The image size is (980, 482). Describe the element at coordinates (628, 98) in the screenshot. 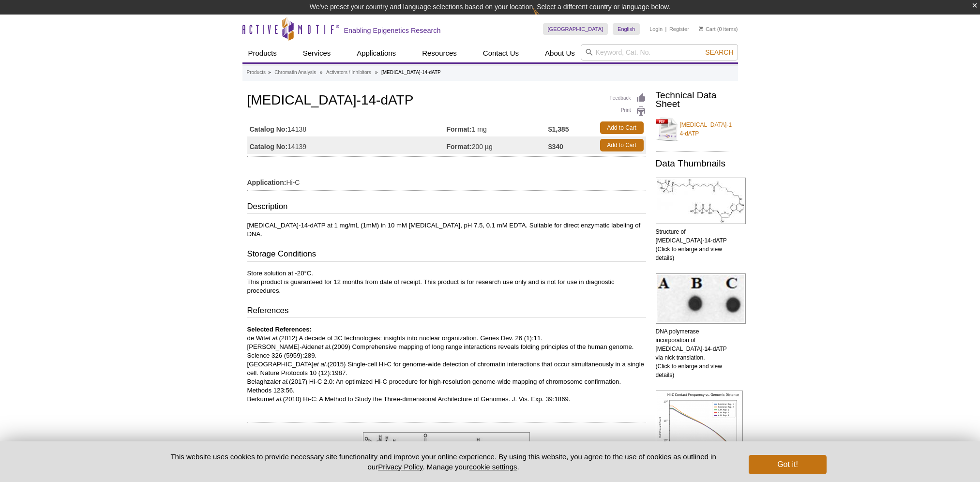

I see `a: Feedback` at that location.